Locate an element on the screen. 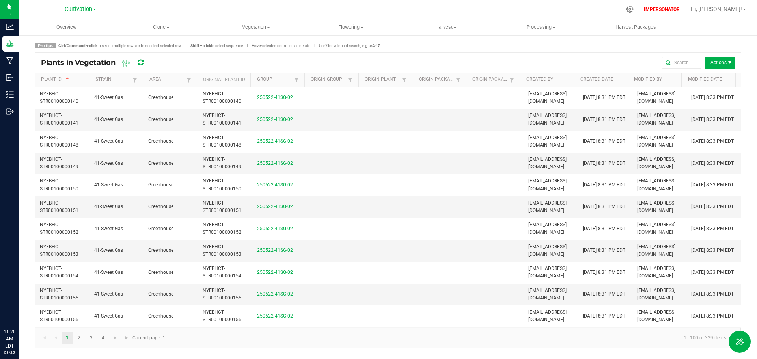 This screenshot has height=359, width=757. span: Processing is located at coordinates (541, 27).